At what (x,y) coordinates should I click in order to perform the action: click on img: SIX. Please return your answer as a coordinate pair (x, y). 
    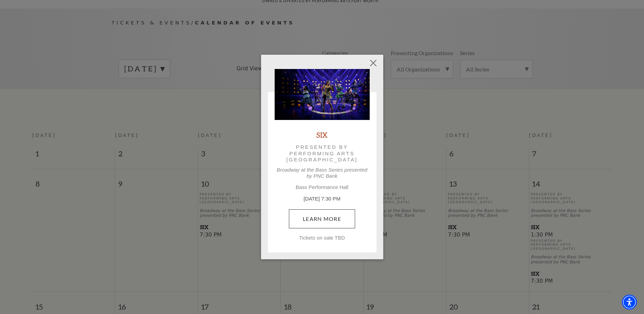
    Looking at the image, I should click on (322, 94).